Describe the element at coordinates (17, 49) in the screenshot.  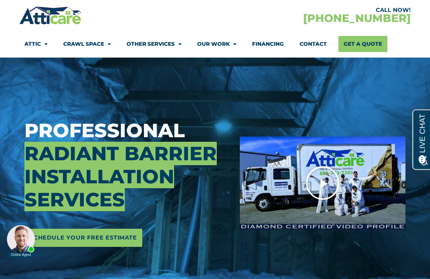
I see `div: Online Agent` at that location.